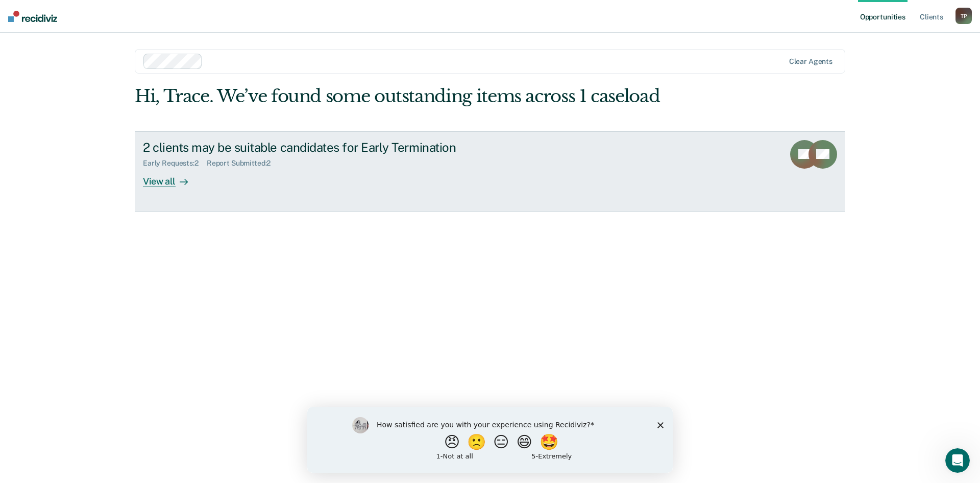  Describe the element at coordinates (964, 16) in the screenshot. I see `div: T P` at that location.